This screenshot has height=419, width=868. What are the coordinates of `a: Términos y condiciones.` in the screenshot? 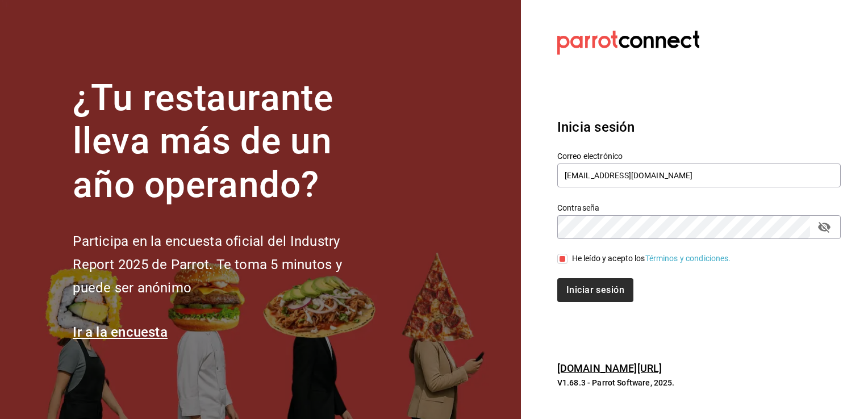 It's located at (688, 258).